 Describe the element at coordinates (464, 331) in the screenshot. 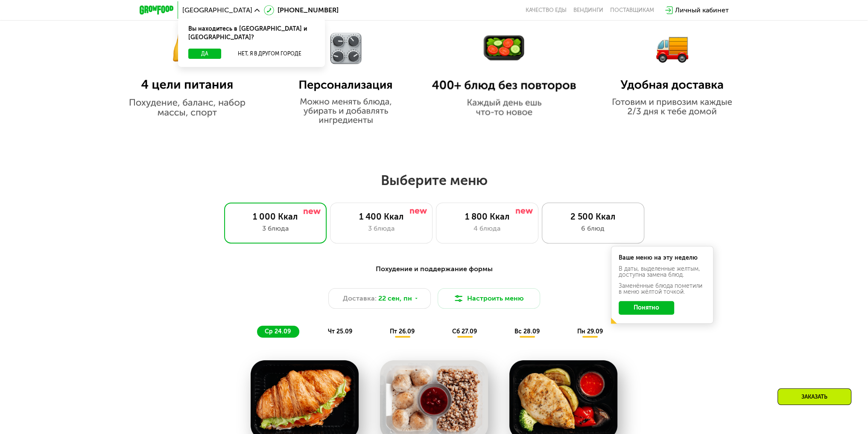

I see `span: сб 27.09` at that location.